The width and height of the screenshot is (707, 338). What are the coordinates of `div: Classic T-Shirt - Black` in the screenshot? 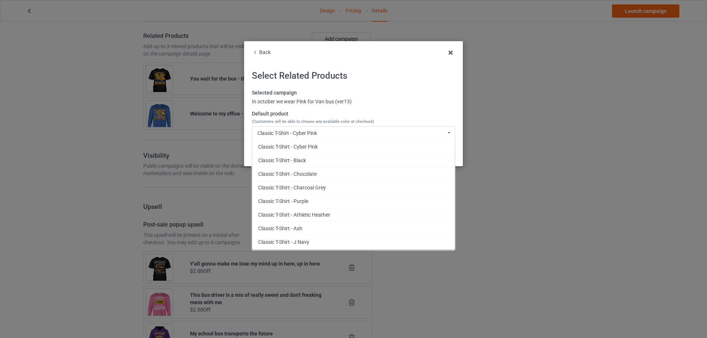 It's located at (354, 160).